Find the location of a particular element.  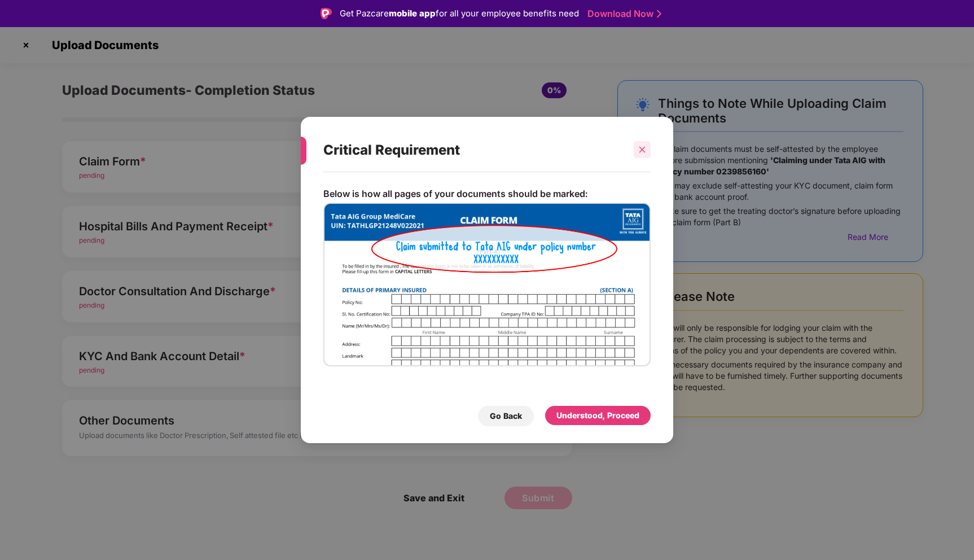

img: Logo is located at coordinates (326, 13).